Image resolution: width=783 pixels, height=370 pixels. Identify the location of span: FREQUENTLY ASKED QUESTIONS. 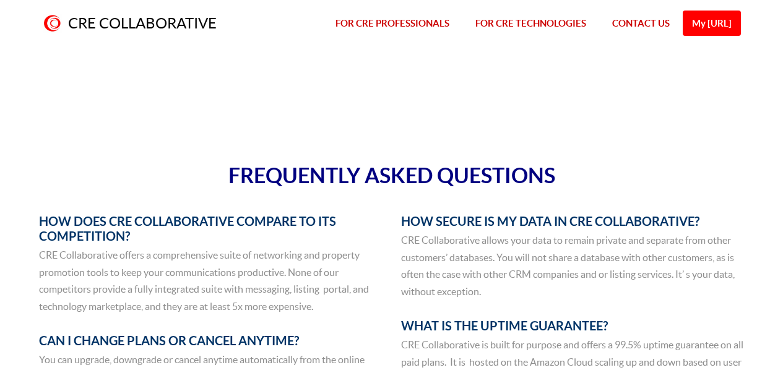
(392, 175).